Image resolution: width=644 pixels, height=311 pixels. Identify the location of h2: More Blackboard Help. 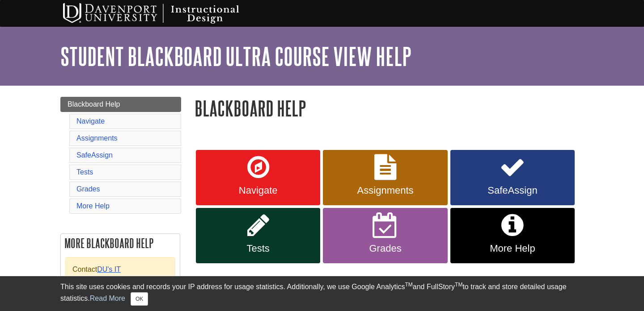
(120, 243).